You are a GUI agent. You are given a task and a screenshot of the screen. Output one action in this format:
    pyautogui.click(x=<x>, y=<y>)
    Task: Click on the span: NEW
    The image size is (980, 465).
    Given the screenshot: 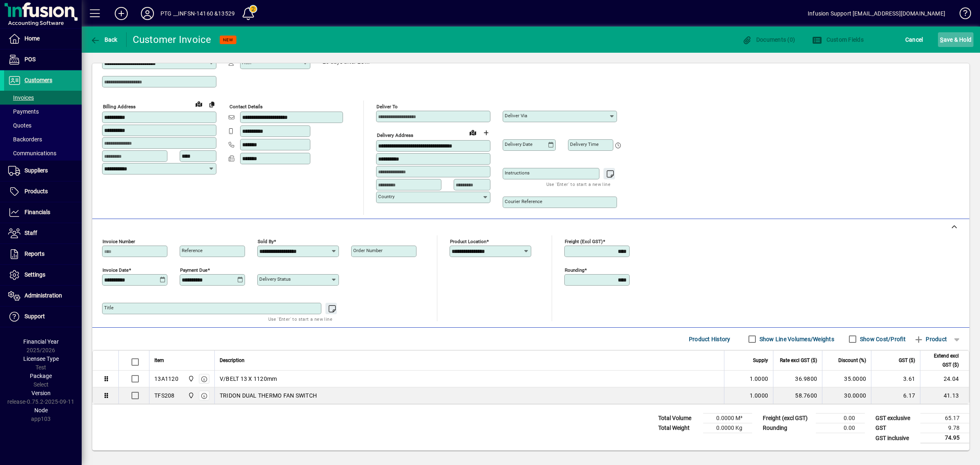 What is the action you would take?
    pyautogui.click(x=228, y=40)
    